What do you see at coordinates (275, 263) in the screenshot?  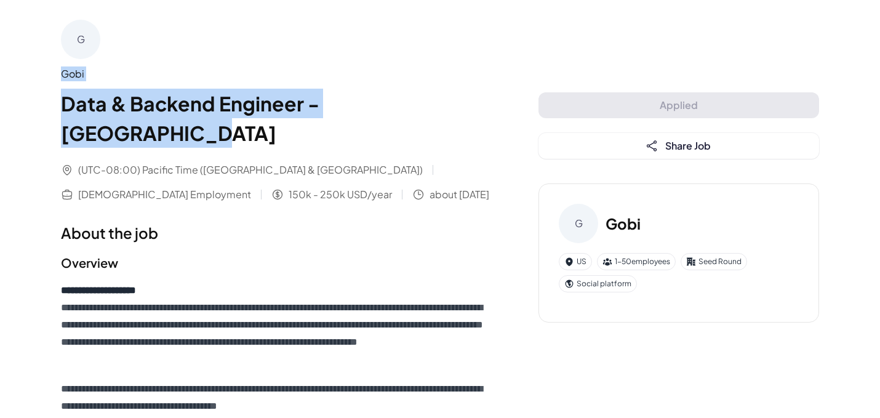 I see `h2: Overview` at bounding box center [275, 263].